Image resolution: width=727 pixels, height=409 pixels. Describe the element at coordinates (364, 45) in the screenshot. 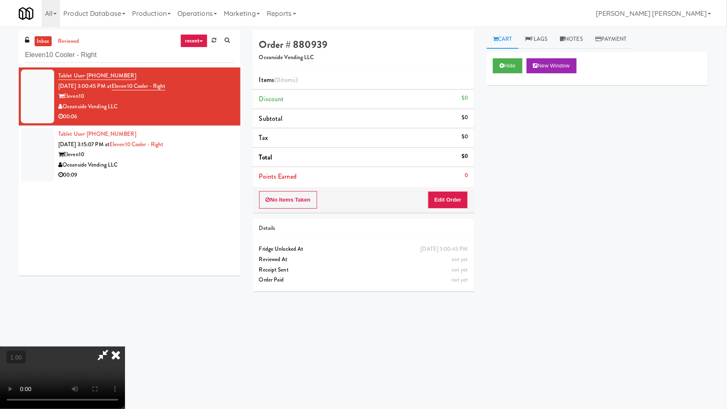

I see `h4: Order # 880939` at that location.